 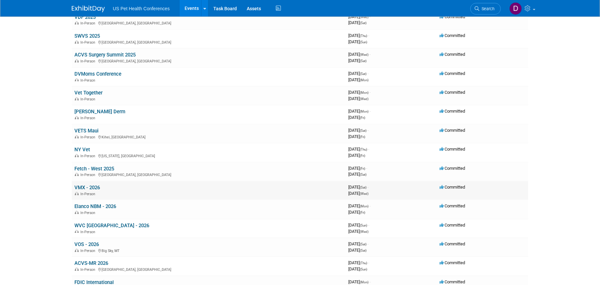 What do you see at coordinates (485, 9) in the screenshot?
I see `a: Search` at bounding box center [485, 9].